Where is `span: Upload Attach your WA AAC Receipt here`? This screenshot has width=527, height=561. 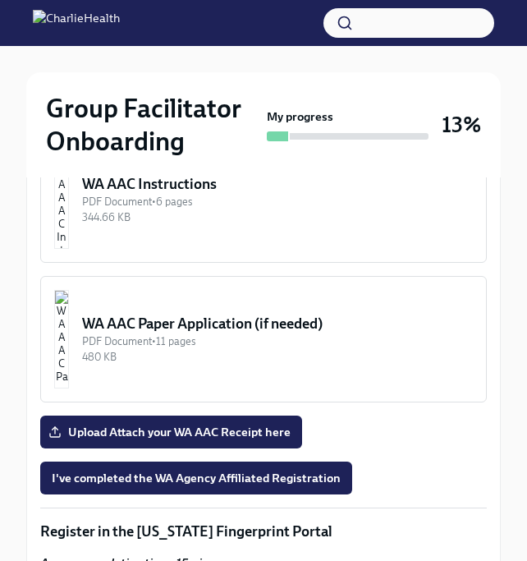 span: Upload Attach your WA AAC Receipt here is located at coordinates (171, 432).